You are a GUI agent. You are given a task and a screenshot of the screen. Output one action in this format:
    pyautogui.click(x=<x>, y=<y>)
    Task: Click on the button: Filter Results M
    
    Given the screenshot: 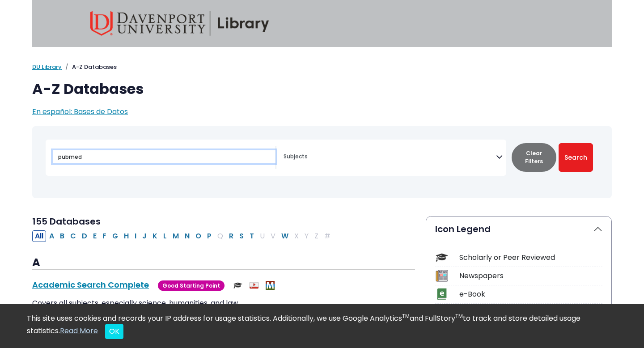 What is the action you would take?
    pyautogui.click(x=176, y=236)
    